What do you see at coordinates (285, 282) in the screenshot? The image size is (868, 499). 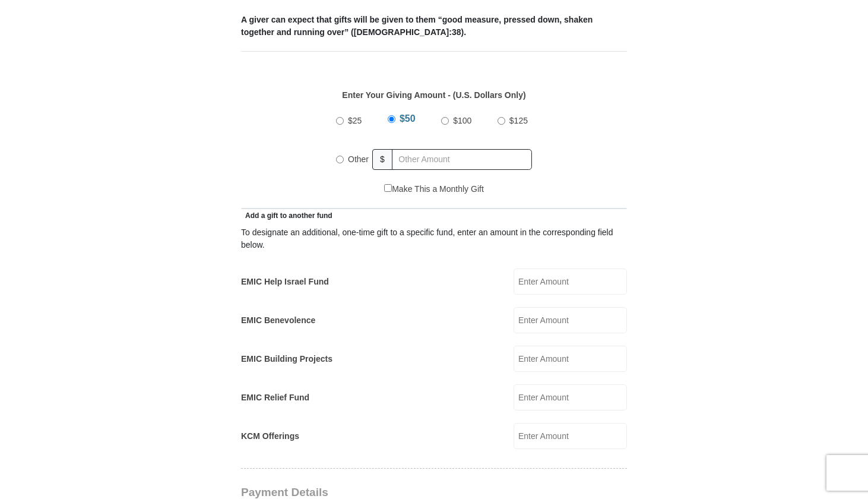 I see `label: EMIC Help Israel Fund` at bounding box center [285, 282].